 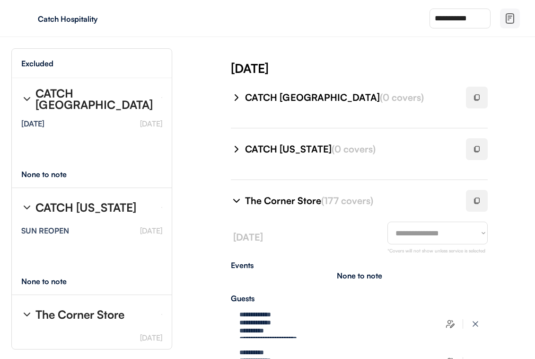 I want to click on div: Excluded, so click(x=37, y=63).